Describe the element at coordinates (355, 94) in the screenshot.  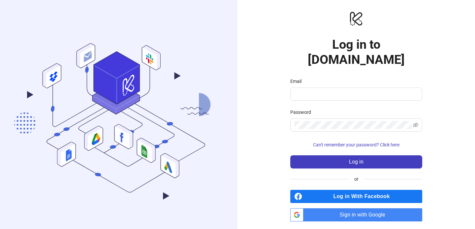
I see `input: Email` at that location.